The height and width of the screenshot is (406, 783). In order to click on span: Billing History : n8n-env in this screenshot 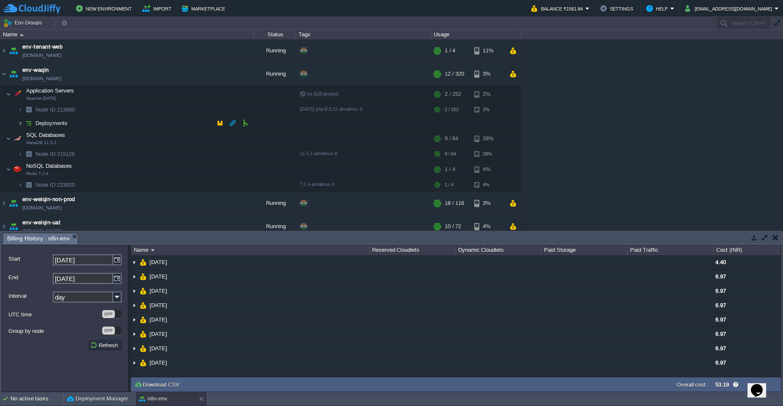, I will do `click(38, 238)`.